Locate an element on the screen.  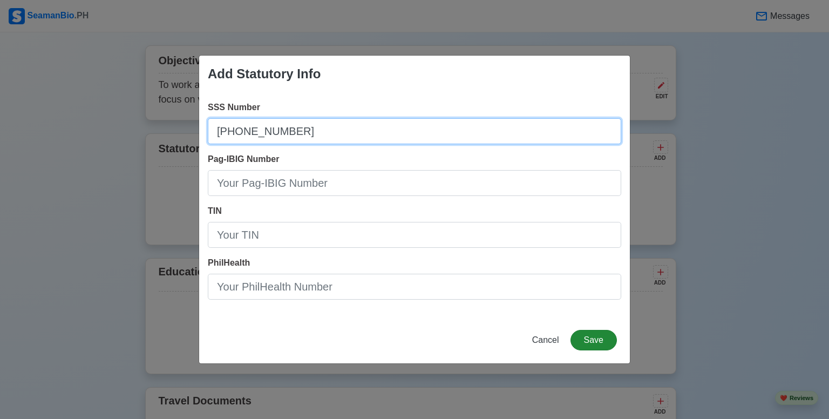
span: TIN is located at coordinates (215, 210).